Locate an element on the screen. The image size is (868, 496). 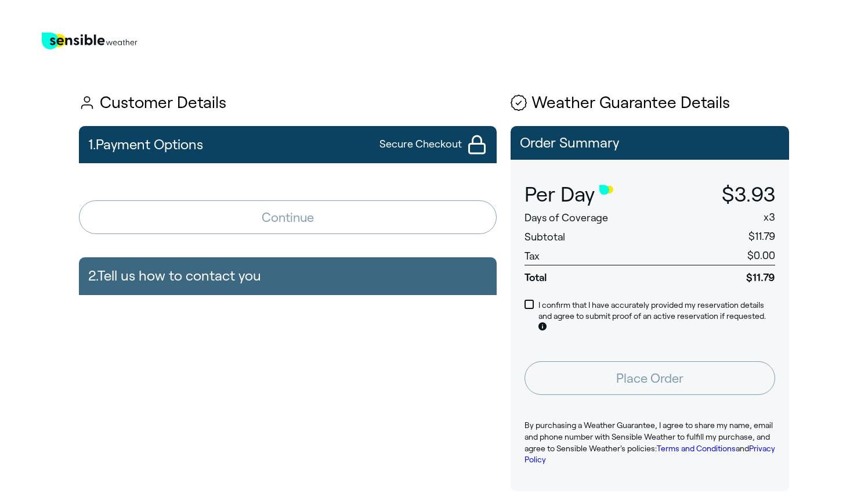
h1: Weather Guarantee Details is located at coordinates (650, 103).